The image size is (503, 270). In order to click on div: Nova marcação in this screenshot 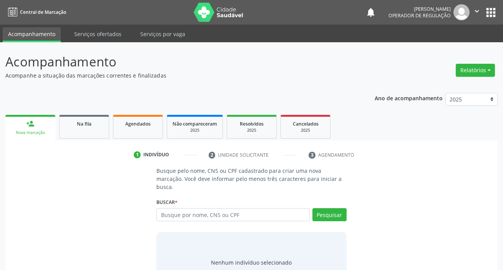, I will do `click(30, 133)`.